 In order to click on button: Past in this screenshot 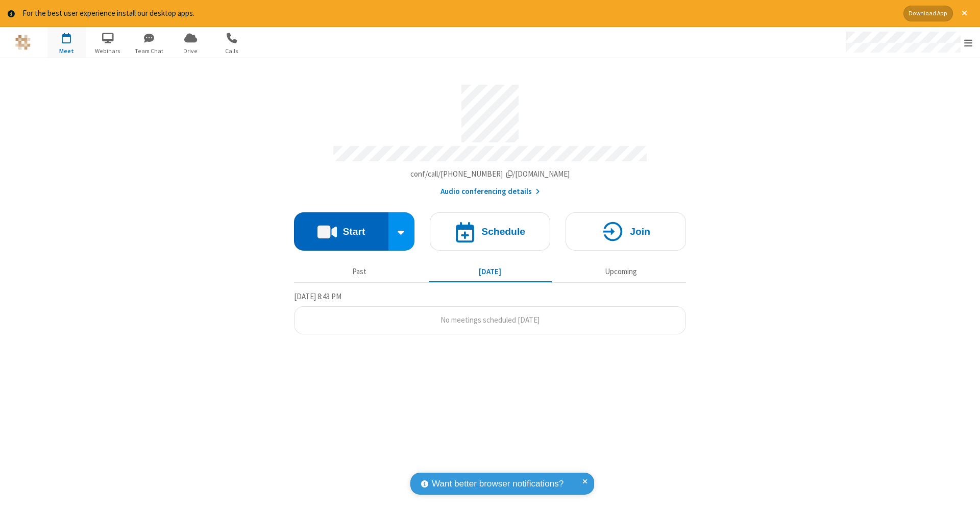, I will do `click(359, 272)`.